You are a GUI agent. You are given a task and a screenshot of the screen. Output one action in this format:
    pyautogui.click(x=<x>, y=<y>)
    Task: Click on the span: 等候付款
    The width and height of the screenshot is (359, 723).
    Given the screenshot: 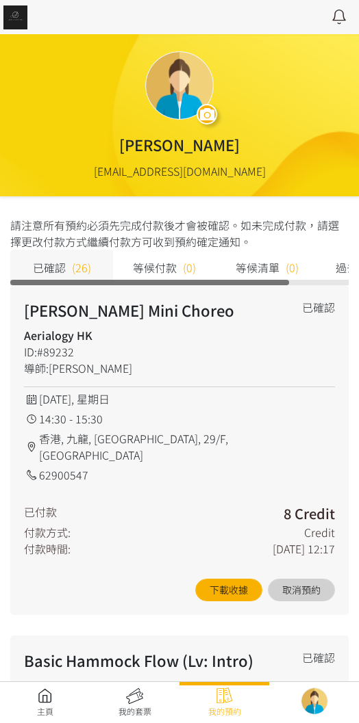 What is the action you would take?
    pyautogui.click(x=155, y=268)
    